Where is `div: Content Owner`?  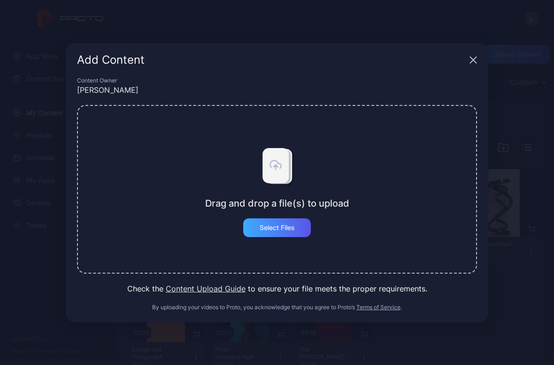
div: Content Owner is located at coordinates (277, 81).